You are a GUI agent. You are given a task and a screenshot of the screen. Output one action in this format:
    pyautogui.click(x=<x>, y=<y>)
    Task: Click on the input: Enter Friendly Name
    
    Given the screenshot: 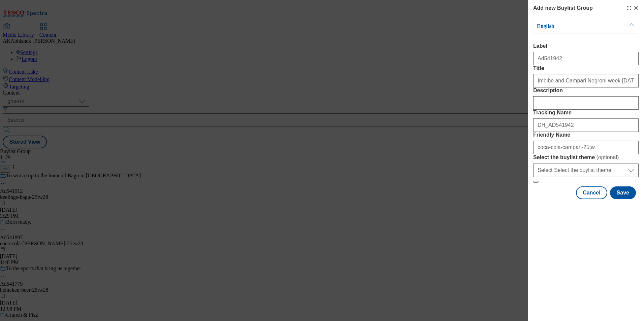 What is the action you would take?
    pyautogui.click(x=586, y=147)
    